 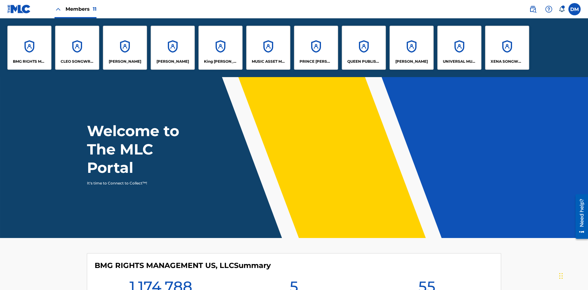 I want to click on p: EYAMA MCSINGER, so click(x=173, y=62).